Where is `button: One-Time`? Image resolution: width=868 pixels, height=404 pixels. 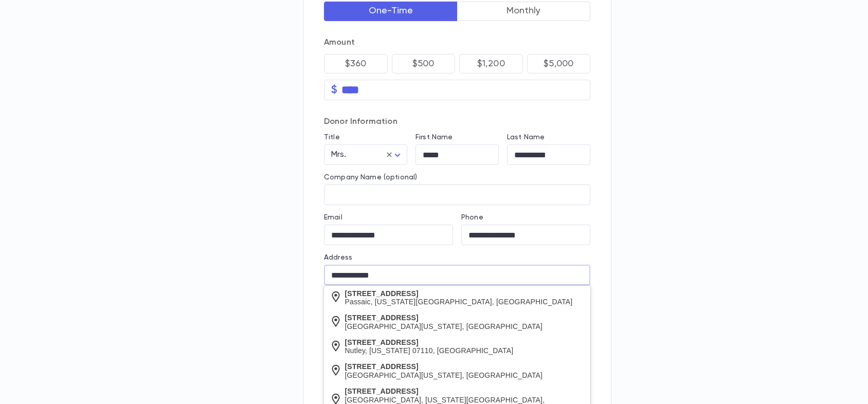
button: One-Time is located at coordinates (391, 11).